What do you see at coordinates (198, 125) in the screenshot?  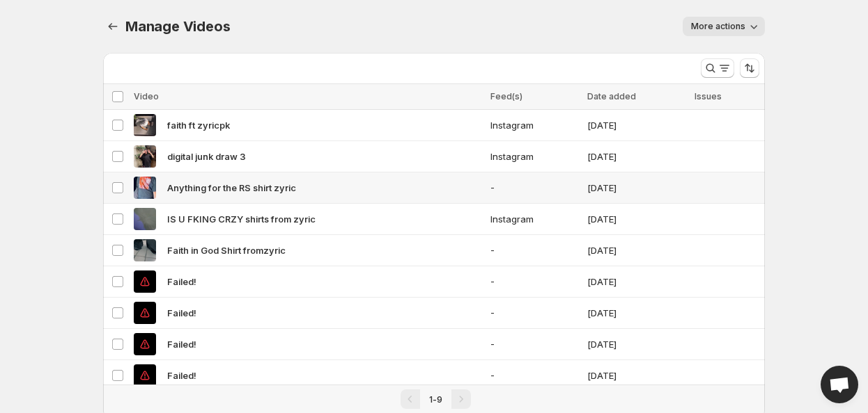 I see `span: faith ft zyricpk` at bounding box center [198, 125].